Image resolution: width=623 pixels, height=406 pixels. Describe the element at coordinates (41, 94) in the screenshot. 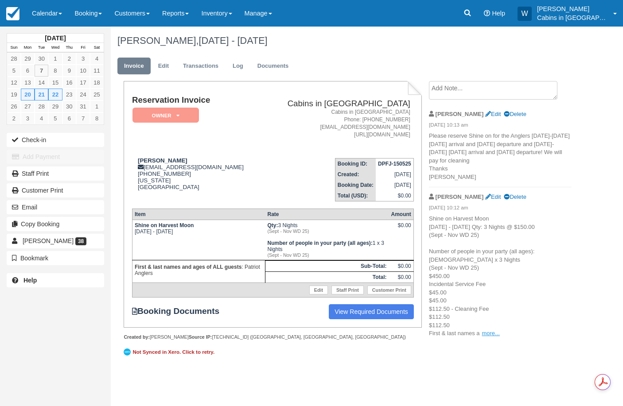

I see `a: 21` at that location.